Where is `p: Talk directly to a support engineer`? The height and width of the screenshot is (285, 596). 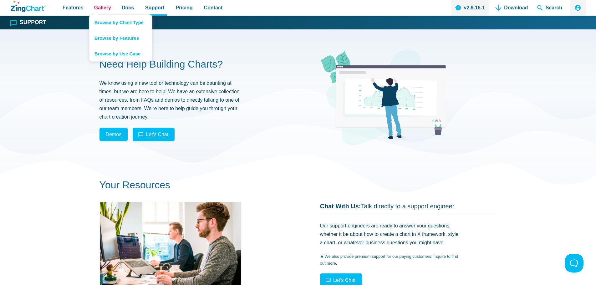
p: Talk directly to a support engineer is located at coordinates (408, 206).